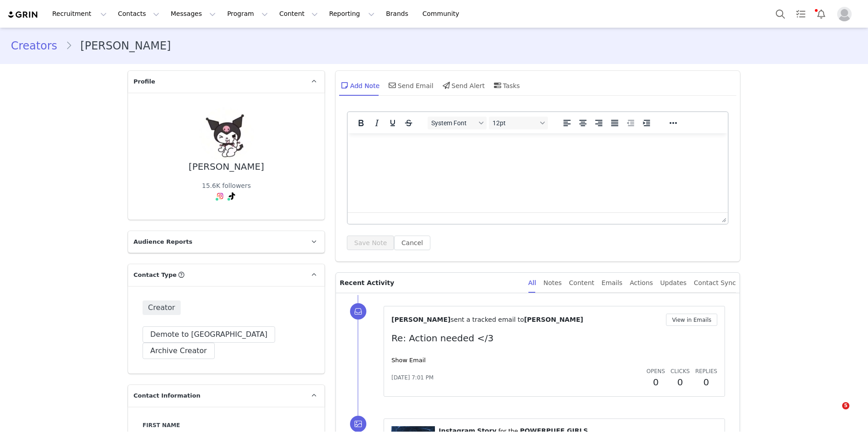 The width and height of the screenshot is (868, 433). Describe the element at coordinates (412, 242) in the screenshot. I see `button: Cancel` at that location.